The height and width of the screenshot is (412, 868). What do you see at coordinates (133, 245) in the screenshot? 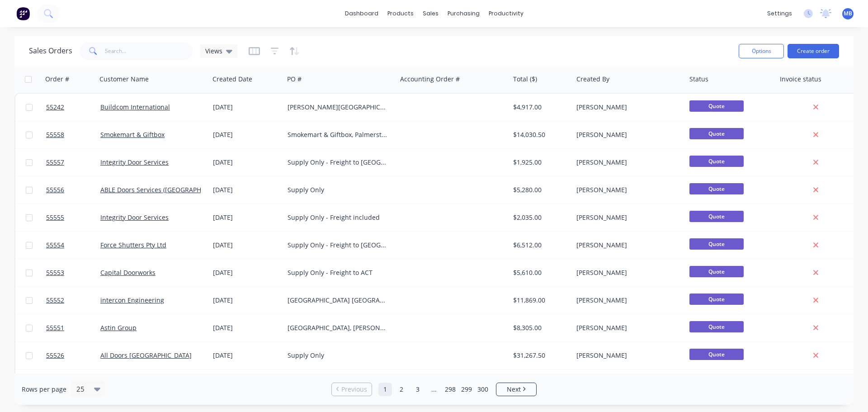
I see `a: Force Shutters Pty Ltd` at bounding box center [133, 245].